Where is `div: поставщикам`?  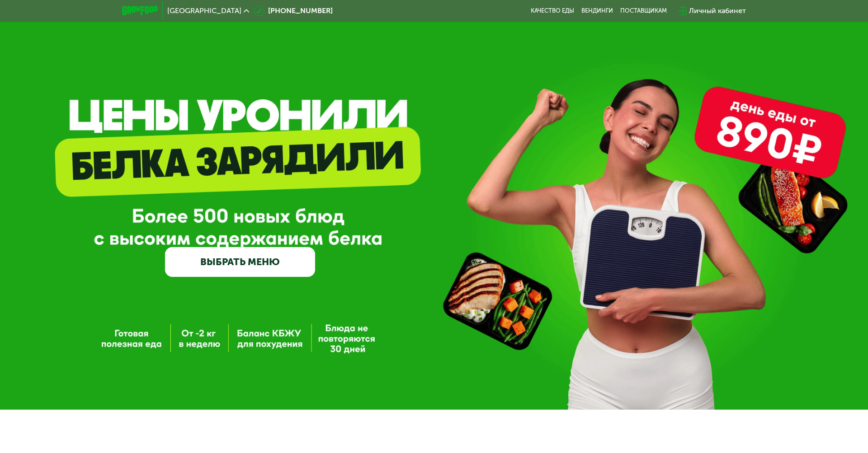 div: поставщикам is located at coordinates (643, 11).